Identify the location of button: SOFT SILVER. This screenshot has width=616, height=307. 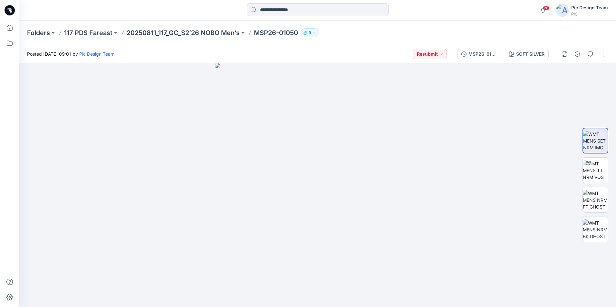
(527, 54).